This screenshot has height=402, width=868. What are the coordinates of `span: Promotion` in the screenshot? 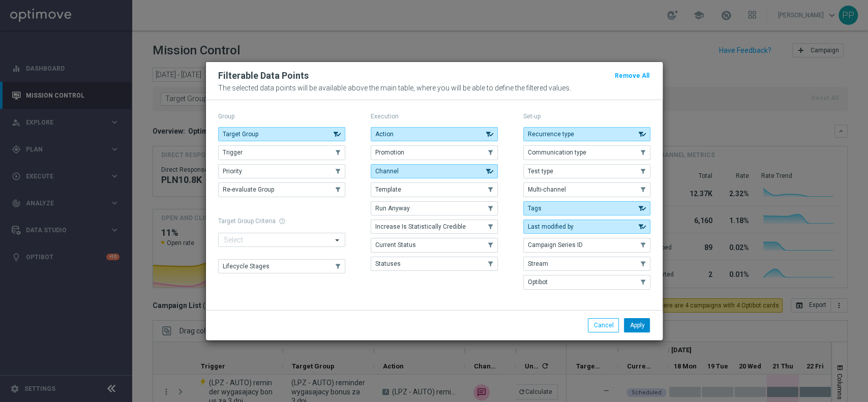 It's located at (389, 153).